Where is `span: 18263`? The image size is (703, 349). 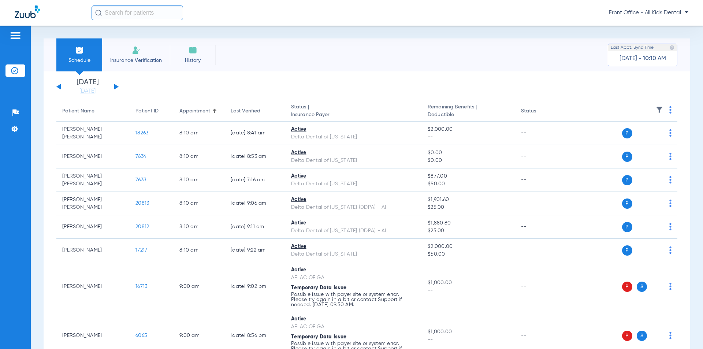
span: 18263 is located at coordinates (142, 133).